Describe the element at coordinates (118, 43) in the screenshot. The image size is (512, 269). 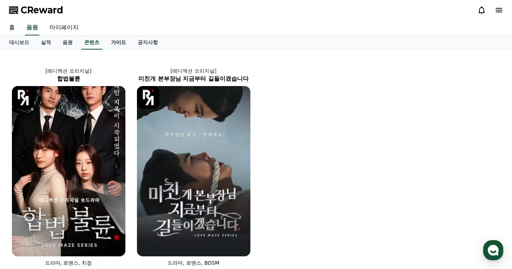
I see `a: 가이드` at that location.